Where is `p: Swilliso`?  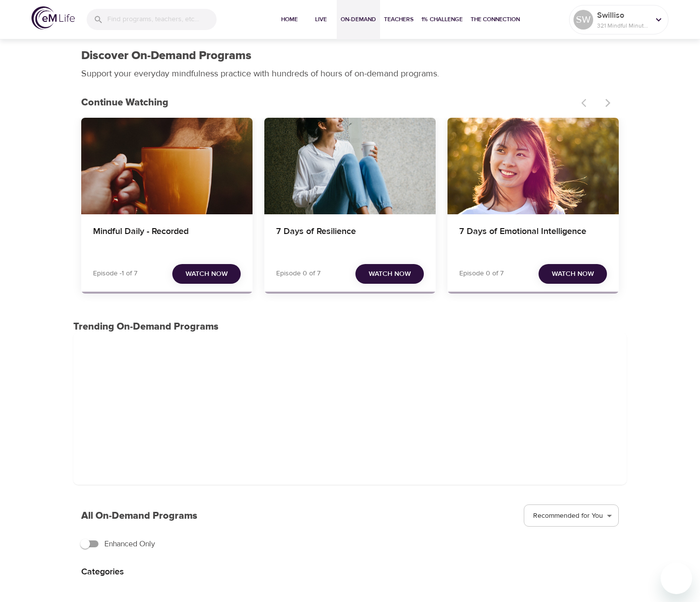 p: Swilliso is located at coordinates (623, 15).